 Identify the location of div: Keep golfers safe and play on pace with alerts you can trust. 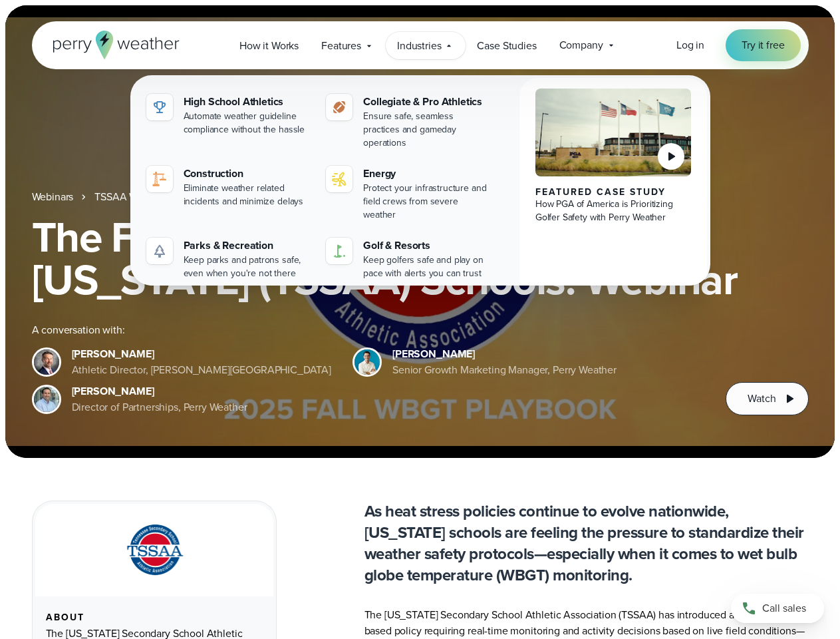
(427, 267).